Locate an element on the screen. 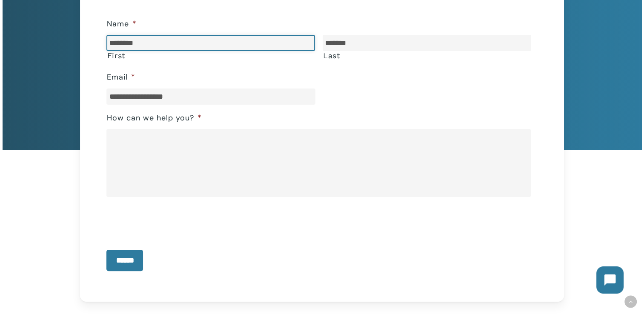  label: First is located at coordinates (210, 56).